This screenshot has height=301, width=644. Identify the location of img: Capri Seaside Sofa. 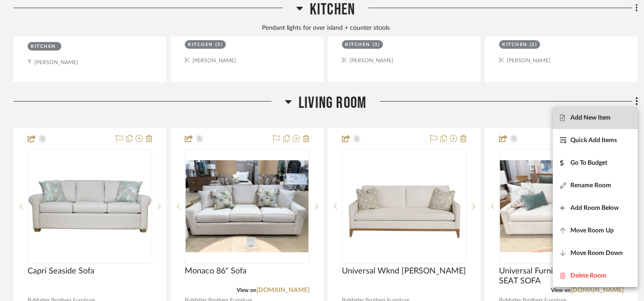
(90, 206).